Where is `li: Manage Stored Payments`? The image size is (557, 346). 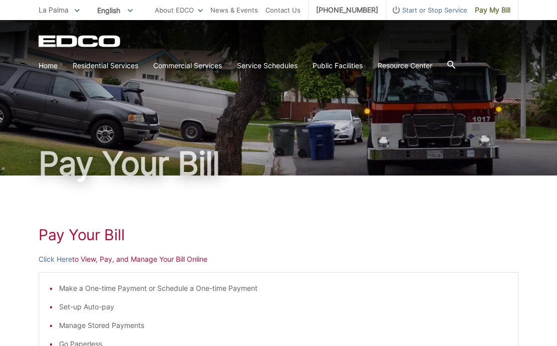
li: Manage Stored Payments is located at coordinates (284, 325).